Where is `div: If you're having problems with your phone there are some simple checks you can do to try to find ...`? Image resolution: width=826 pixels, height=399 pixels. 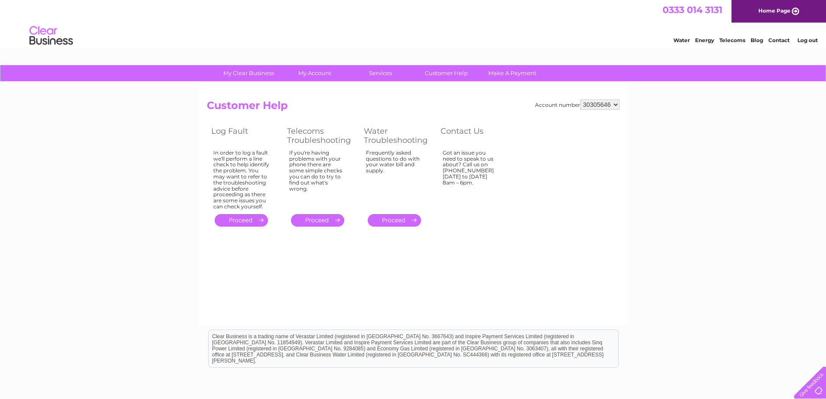
div: If you're having problems with your phone there are some simple checks you can do to try to find ... is located at coordinates (318, 178).